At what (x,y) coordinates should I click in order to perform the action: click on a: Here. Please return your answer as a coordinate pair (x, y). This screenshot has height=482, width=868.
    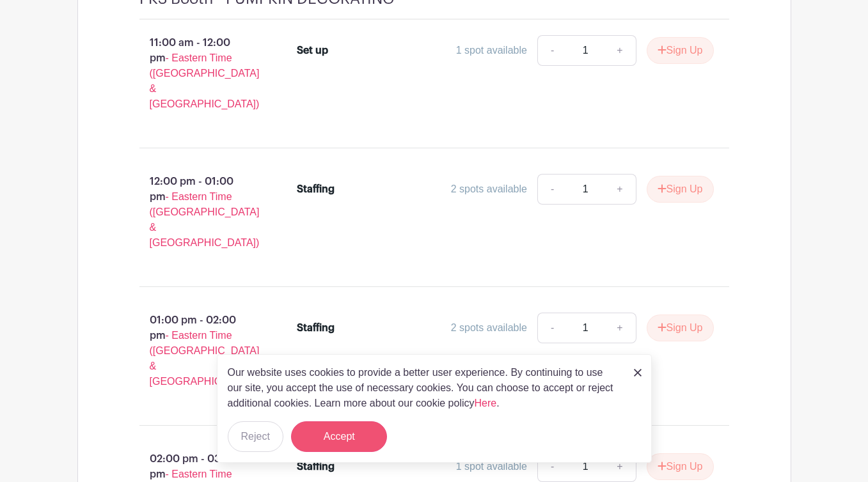
    Looking at the image, I should click on (486, 403).